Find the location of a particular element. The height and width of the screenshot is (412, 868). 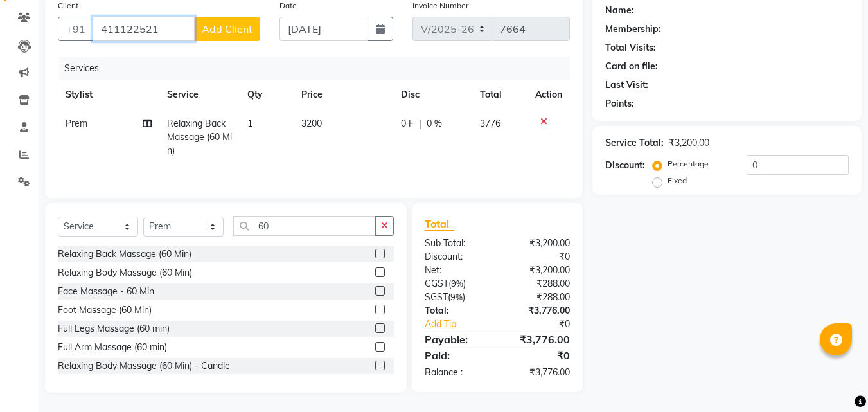

span: 0 % is located at coordinates (434, 123).